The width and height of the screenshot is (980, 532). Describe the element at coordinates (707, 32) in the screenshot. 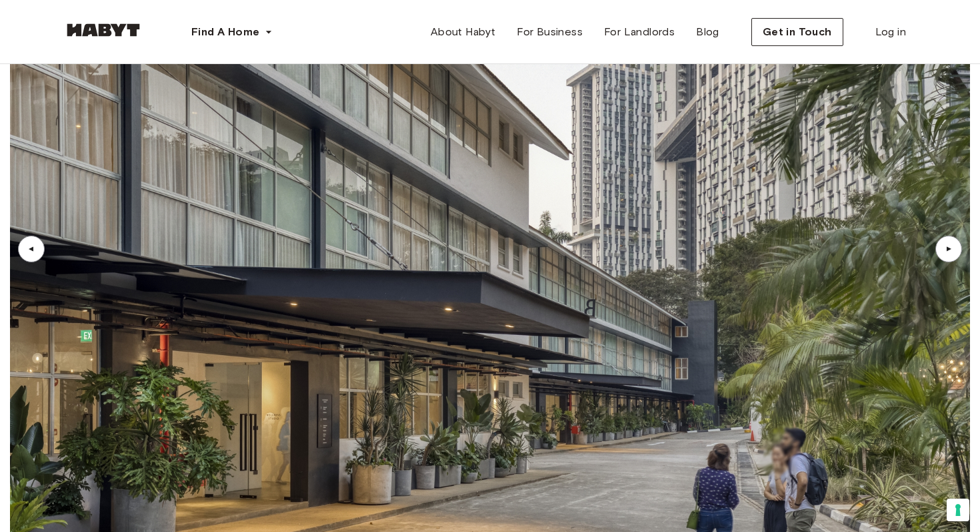

I see `span: Blog` at that location.